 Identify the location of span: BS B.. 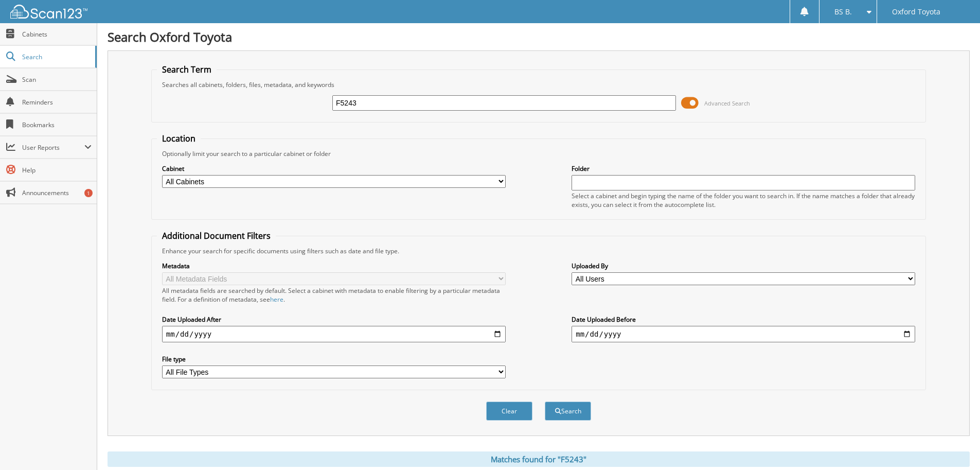
(843, 12).